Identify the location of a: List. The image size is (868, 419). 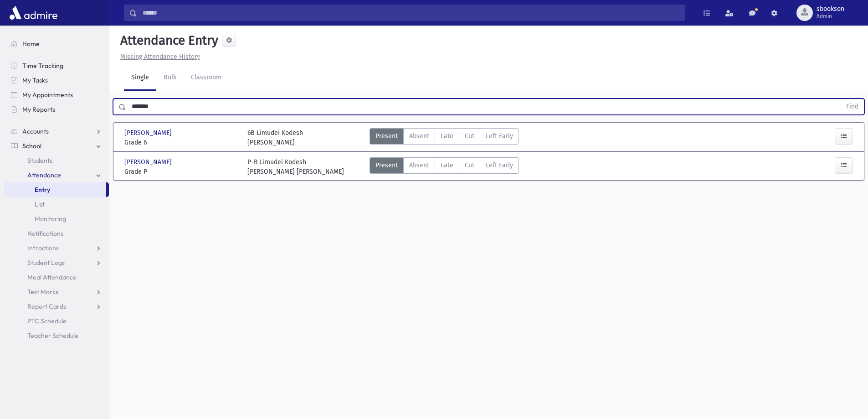
(56, 204).